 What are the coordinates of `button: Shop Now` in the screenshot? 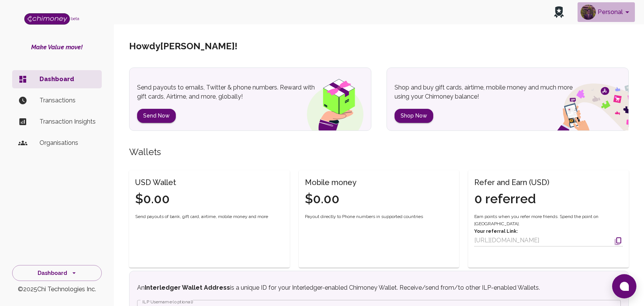 It's located at (414, 116).